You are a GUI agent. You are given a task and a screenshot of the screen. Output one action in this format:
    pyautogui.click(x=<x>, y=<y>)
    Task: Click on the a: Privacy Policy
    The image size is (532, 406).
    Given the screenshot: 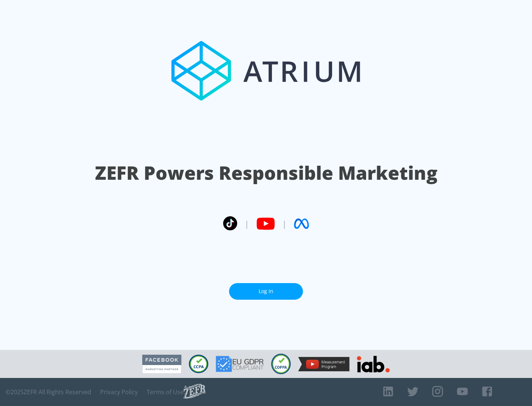 What is the action you would take?
    pyautogui.click(x=119, y=392)
    